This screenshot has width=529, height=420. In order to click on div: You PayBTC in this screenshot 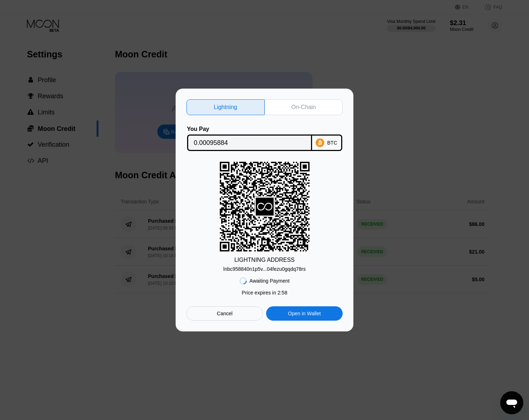, I will do `click(264, 138)`.